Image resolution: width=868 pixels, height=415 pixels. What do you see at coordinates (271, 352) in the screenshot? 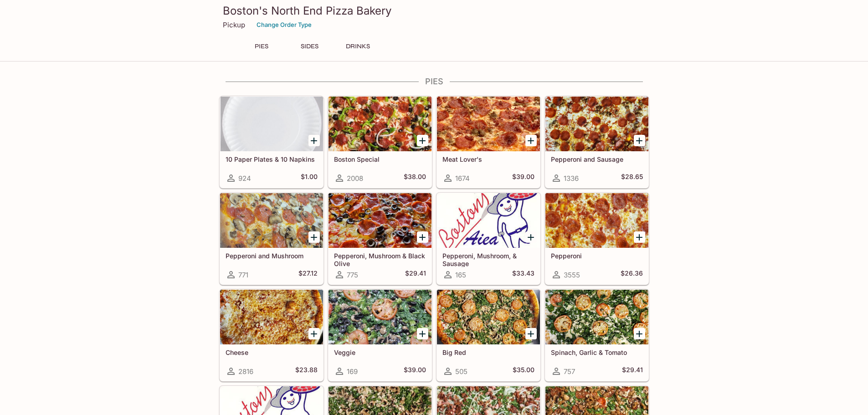
I see `h5: Cheese` at bounding box center [271, 352].